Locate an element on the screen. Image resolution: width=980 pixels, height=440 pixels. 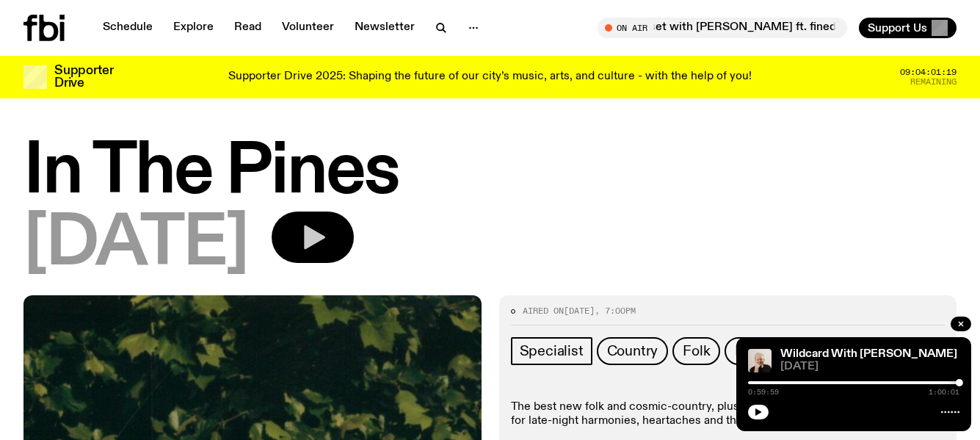
a: Specialist is located at coordinates (552, 351).